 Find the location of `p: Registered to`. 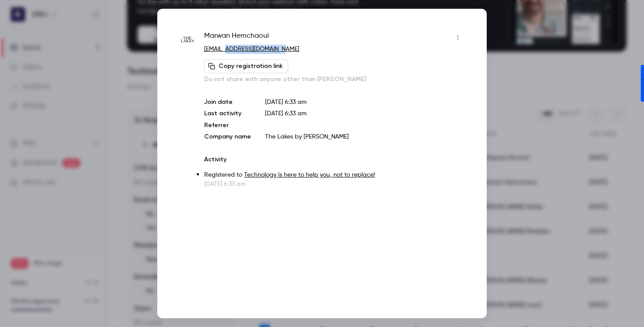

p: Registered to is located at coordinates (334, 175).